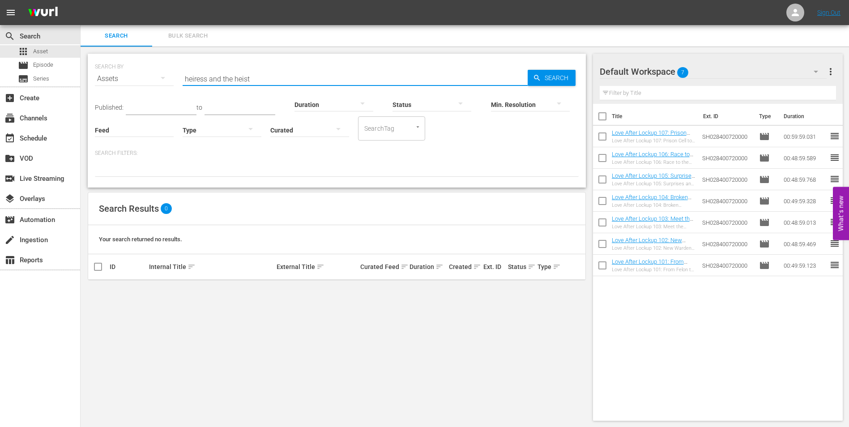  I want to click on td: 00:49:59.328, so click(805, 201).